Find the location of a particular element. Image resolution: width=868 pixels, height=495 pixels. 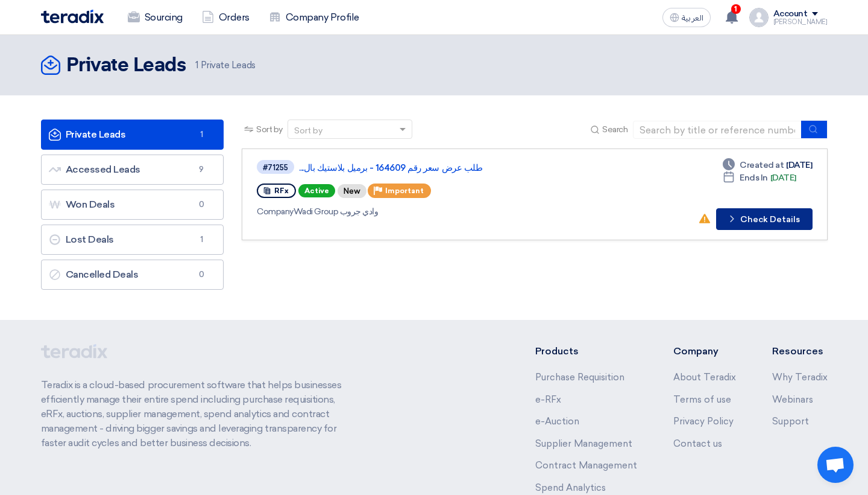

span: العربية is located at coordinates (693, 18).